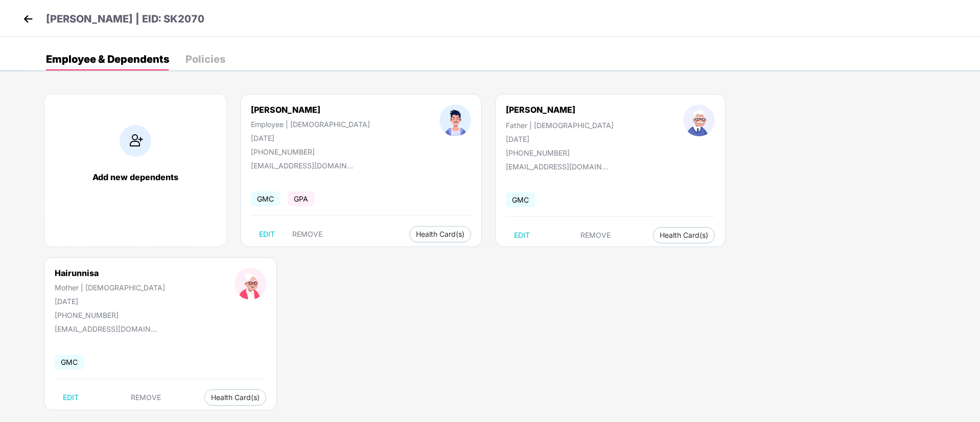 The width and height of the screenshot is (980, 422). Describe the element at coordinates (107, 59) in the screenshot. I see `div: Employee & Dependents` at that location.